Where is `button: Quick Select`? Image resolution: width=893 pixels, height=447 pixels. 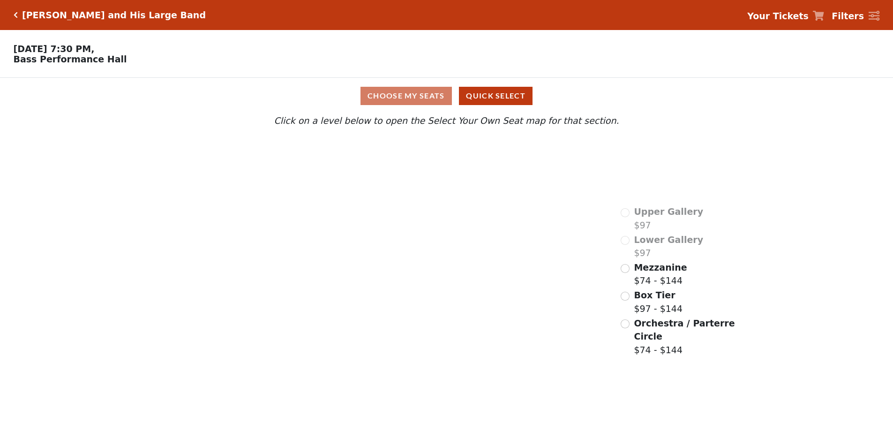 button: Quick Select is located at coordinates (495, 96).